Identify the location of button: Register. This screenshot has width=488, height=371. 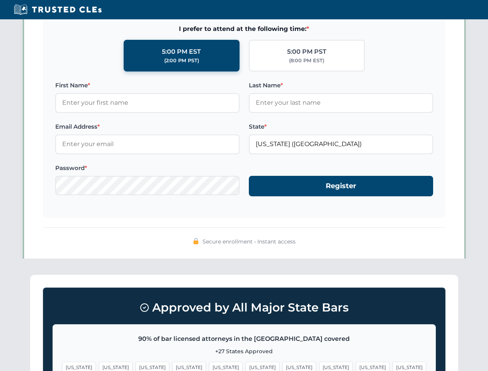
(341, 186).